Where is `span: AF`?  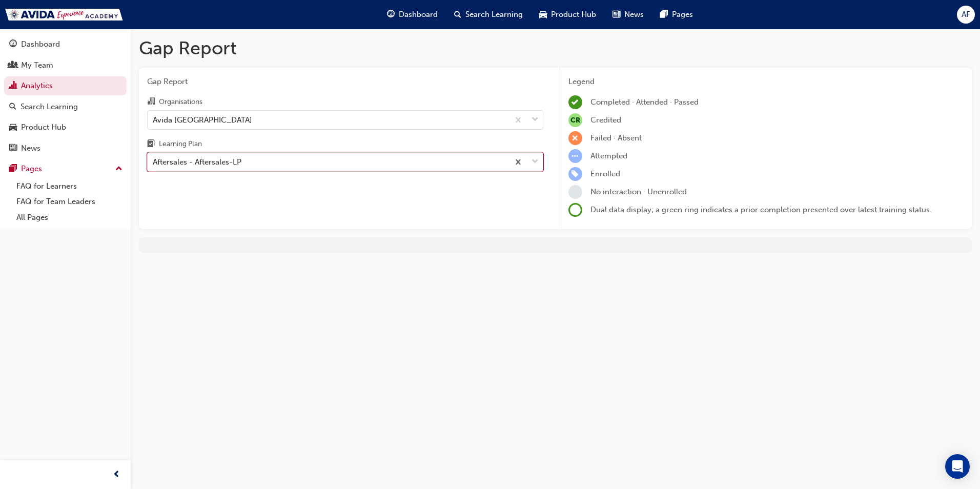
span: AF is located at coordinates (966, 14).